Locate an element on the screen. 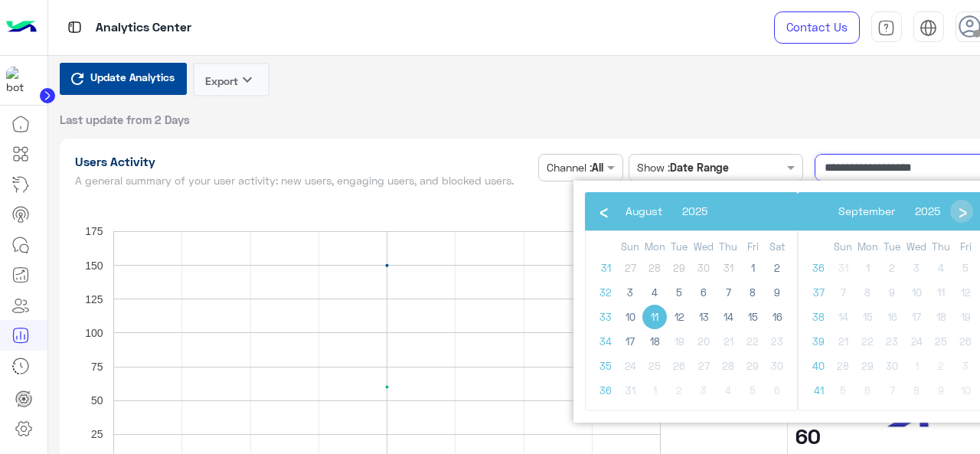 The width and height of the screenshot is (980, 454). h5: A general summary of your user activity: new users, engaging users, and blocked users. is located at coordinates (304, 181).